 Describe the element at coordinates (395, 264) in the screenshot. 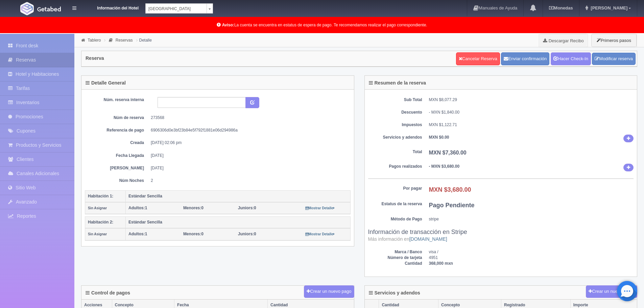

I see `dt: Cantidad` at that location.